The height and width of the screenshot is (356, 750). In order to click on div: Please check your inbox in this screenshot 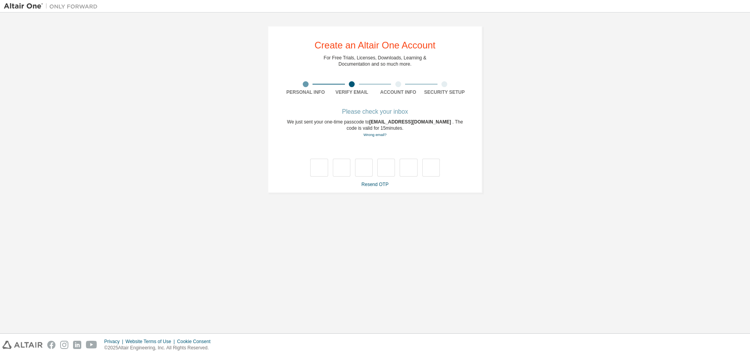, I will do `click(375, 112)`.